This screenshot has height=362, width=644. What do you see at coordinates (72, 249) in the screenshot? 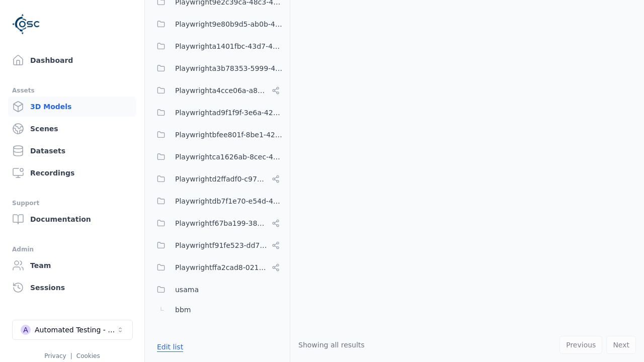
I see `div: Admin` at bounding box center [72, 249].